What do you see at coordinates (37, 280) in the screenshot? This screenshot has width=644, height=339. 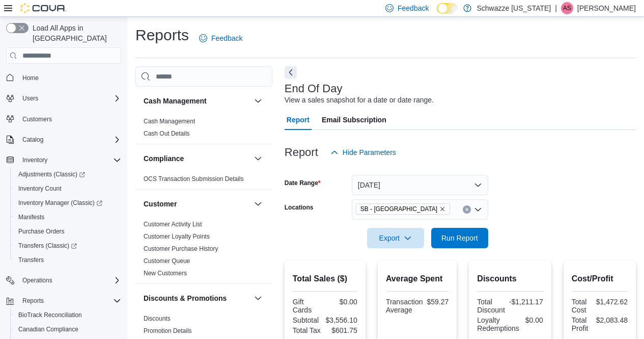 I see `button: Operations` at bounding box center [37, 280].